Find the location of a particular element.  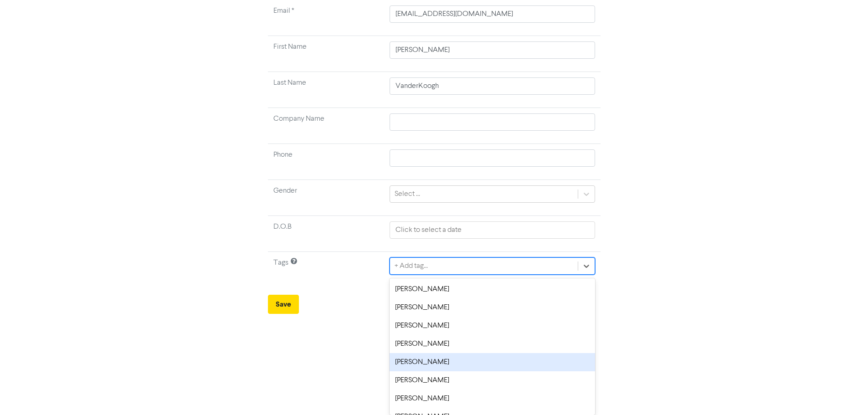

button: Save is located at coordinates (283, 304).